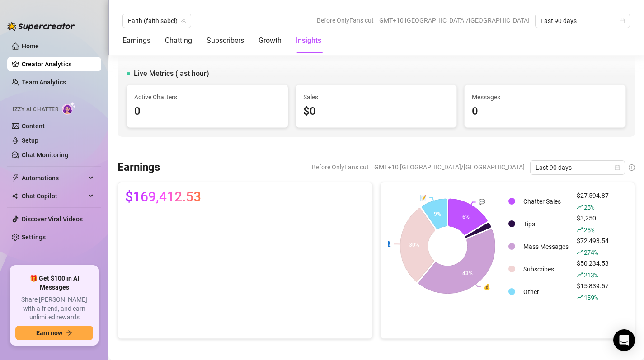 The height and width of the screenshot is (360, 644). I want to click on a: Setup, so click(30, 141).